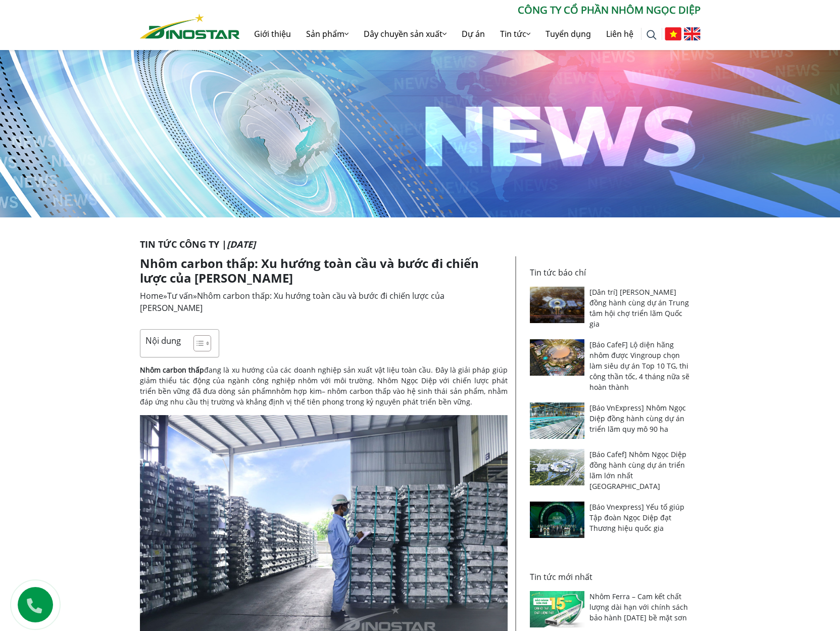 The image size is (840, 631). What do you see at coordinates (612, 273) in the screenshot?
I see `p: Tin tức báo chí` at bounding box center [612, 273].